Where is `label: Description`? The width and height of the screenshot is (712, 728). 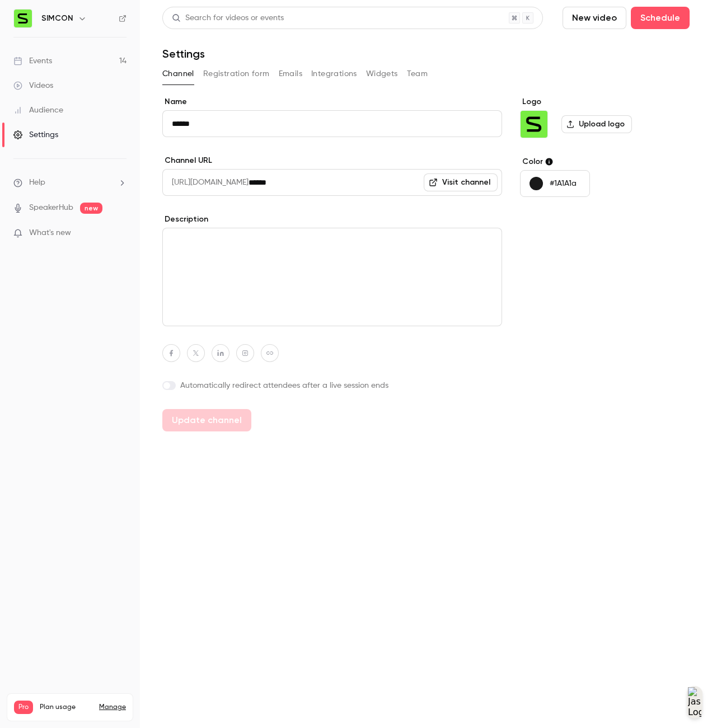
label: Description is located at coordinates (332, 219).